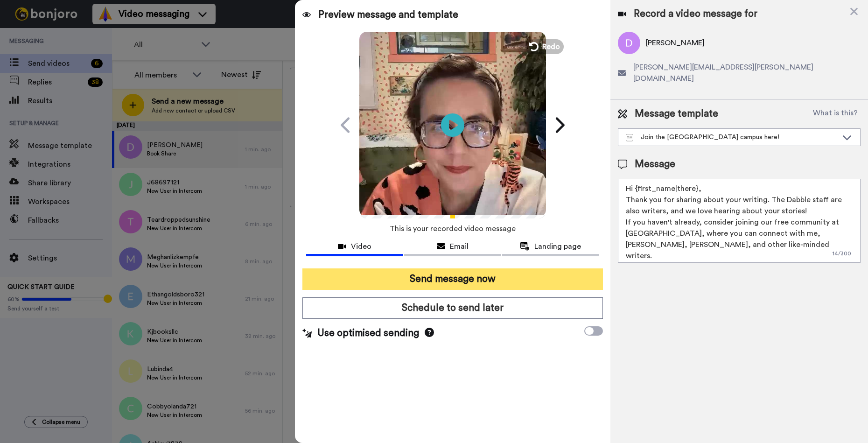 The height and width of the screenshot is (443, 868). I want to click on span: Video, so click(361, 247).